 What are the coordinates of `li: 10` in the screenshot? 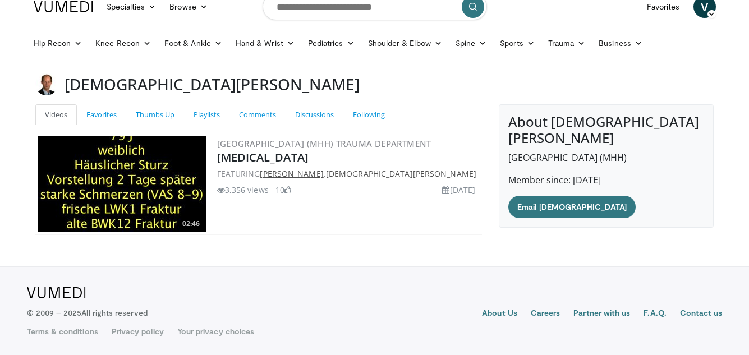 It's located at (283, 190).